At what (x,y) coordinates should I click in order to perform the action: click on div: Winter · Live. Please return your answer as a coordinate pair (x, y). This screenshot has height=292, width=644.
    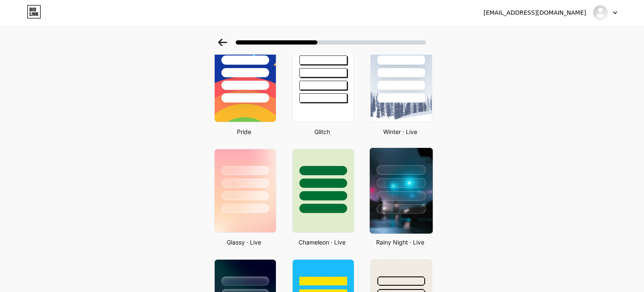
    Looking at the image, I should click on (400, 131).